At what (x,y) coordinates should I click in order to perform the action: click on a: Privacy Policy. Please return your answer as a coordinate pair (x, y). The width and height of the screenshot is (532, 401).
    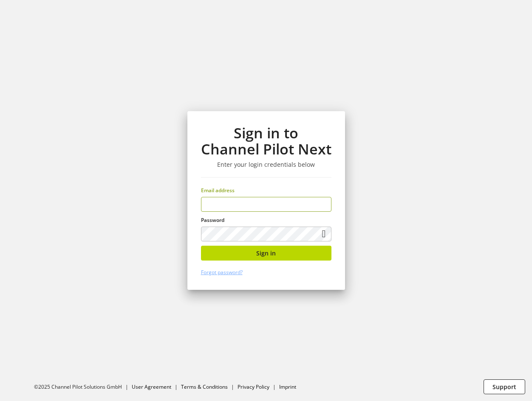
    Looking at the image, I should click on (253, 387).